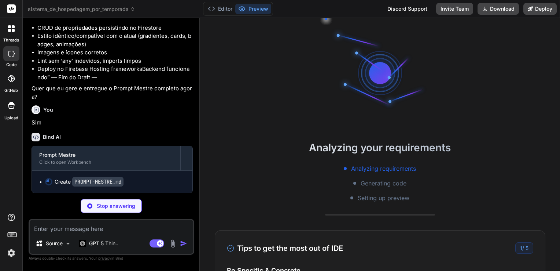 This screenshot has width=560, height=271. I want to click on button: Deploy, so click(540, 9).